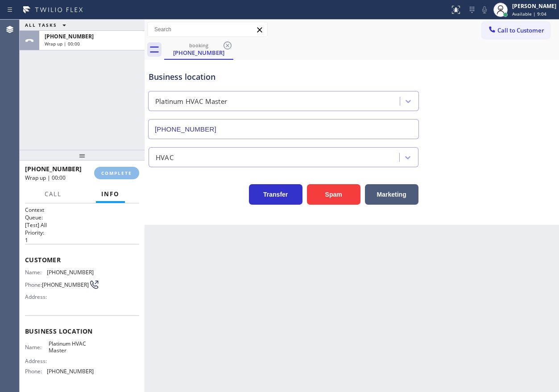 Image resolution: width=559 pixels, height=392 pixels. What do you see at coordinates (47, 25) in the screenshot?
I see `button: ALL TASKS` at bounding box center [47, 25].